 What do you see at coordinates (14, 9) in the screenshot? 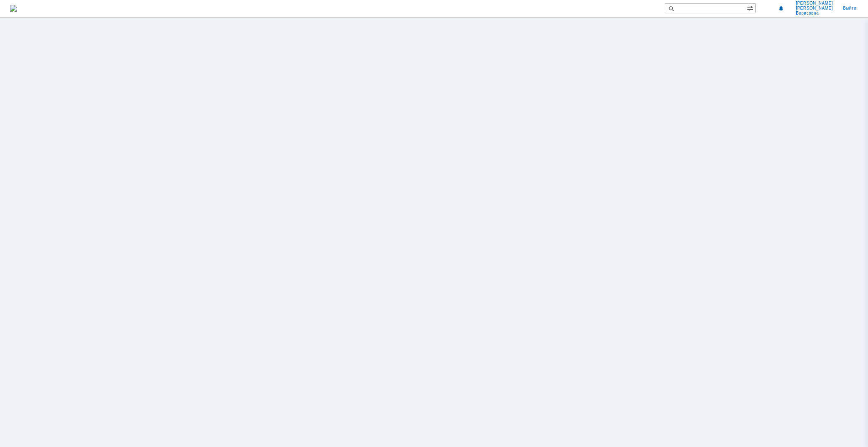
I see `a: Перейти на домашнюю страницу` at bounding box center [14, 9].